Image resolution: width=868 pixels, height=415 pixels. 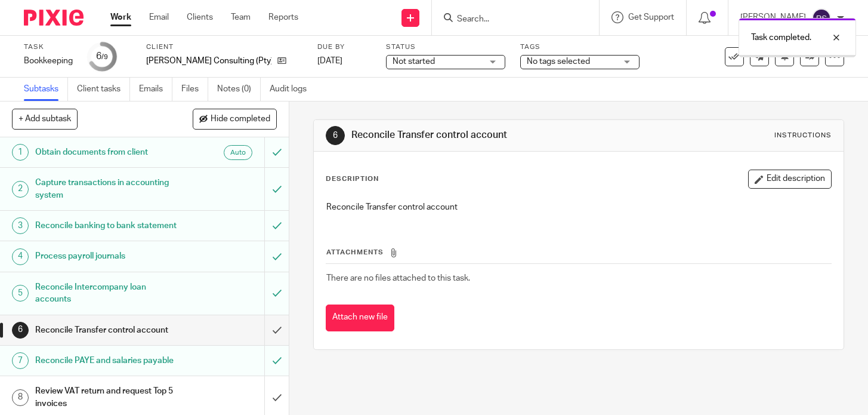 I want to click on div: 3, so click(x=21, y=225).